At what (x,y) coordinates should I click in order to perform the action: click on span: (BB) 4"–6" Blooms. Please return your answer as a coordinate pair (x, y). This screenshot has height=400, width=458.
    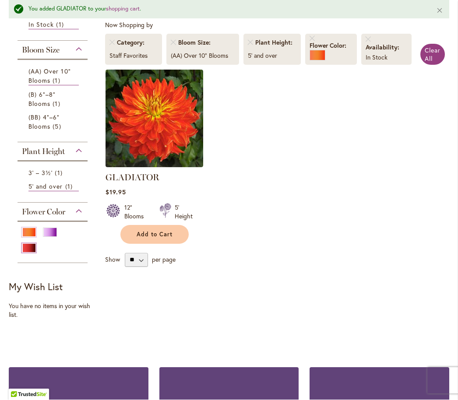
    Looking at the image, I should click on (44, 122).